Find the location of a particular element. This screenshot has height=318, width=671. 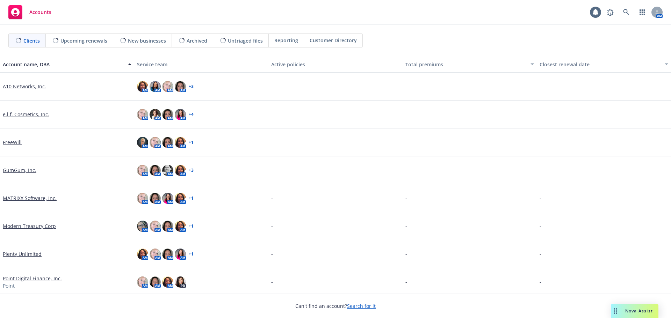

span: New businesses is located at coordinates (147, 41).